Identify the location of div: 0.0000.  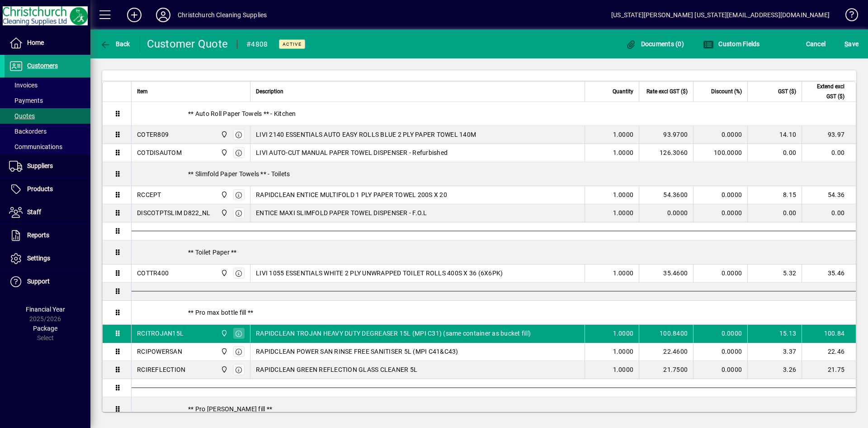
(666, 213).